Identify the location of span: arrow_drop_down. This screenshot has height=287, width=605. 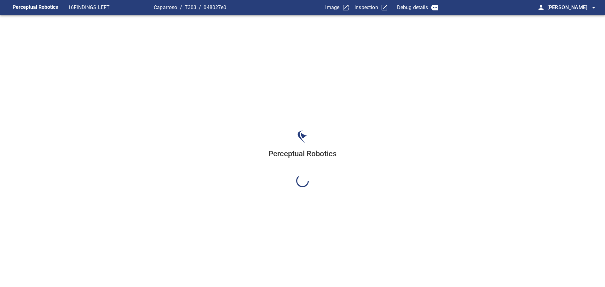
(593, 8).